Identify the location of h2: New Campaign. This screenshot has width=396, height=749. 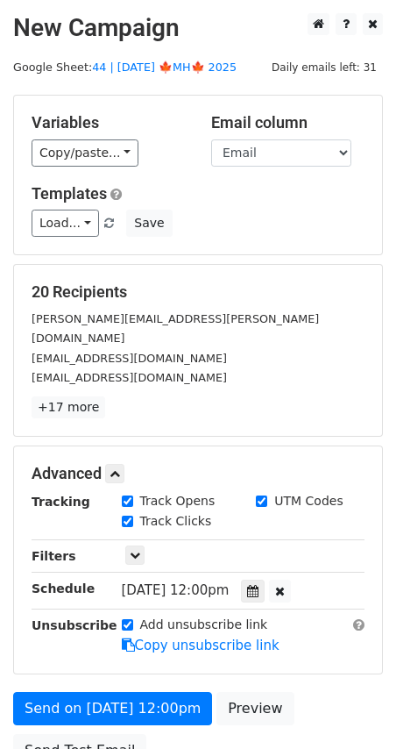
(198, 28).